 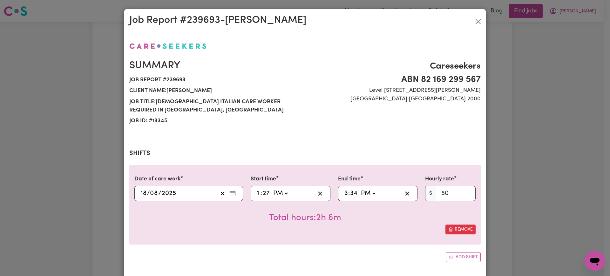 What do you see at coordinates (233, 194) in the screenshot?
I see `button: Enter the date of care work` at bounding box center [233, 194].